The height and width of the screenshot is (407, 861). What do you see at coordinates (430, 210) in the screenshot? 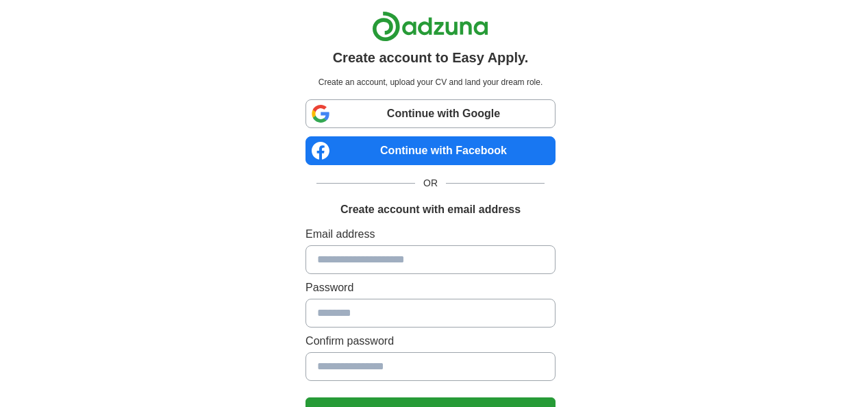
I see `h1: Create account with email address` at bounding box center [430, 210].